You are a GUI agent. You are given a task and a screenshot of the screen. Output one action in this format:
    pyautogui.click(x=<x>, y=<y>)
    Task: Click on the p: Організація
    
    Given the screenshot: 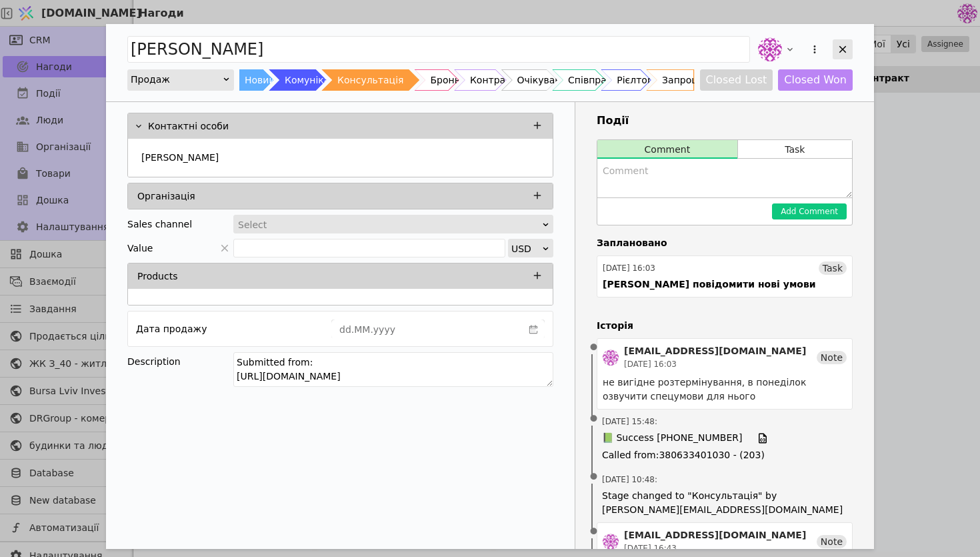 What is the action you would take?
    pyautogui.click(x=166, y=196)
    